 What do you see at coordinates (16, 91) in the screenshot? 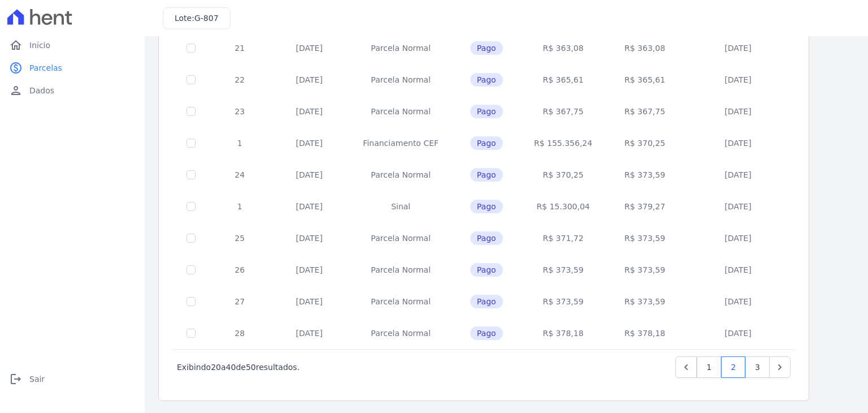
I see `i: person` at bounding box center [16, 91].